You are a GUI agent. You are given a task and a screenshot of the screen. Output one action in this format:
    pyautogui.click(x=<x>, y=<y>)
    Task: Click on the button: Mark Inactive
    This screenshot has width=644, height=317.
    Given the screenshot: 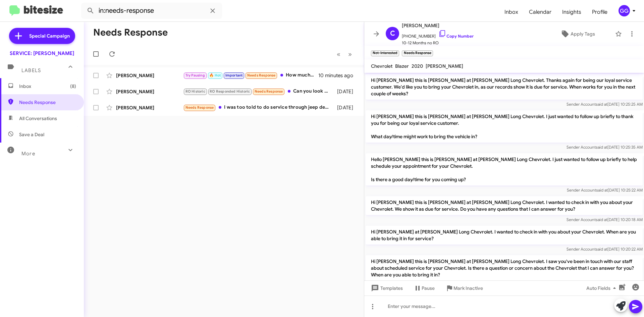 What is the action you would take?
    pyautogui.click(x=464, y=288)
    